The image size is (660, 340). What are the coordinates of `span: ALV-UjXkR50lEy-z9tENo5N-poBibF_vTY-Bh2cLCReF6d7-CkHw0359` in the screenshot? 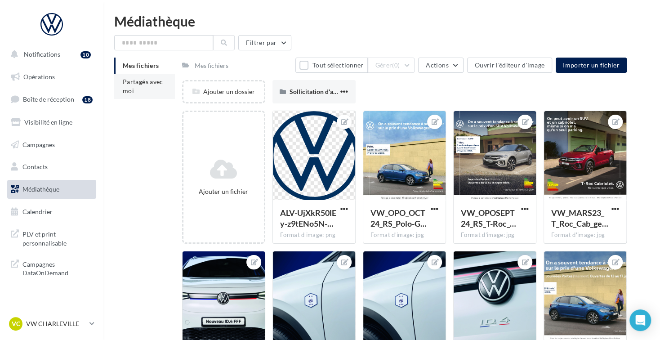 It's located at (308, 218).